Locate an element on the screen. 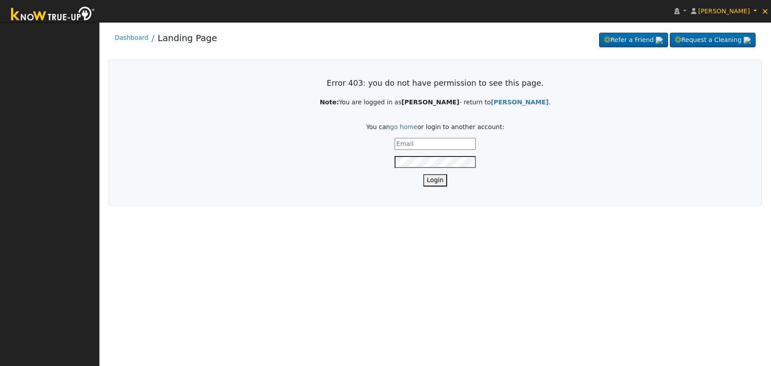 The width and height of the screenshot is (771, 366). h3: Error 403: you do not have permission to see this page. is located at coordinates (435, 83).